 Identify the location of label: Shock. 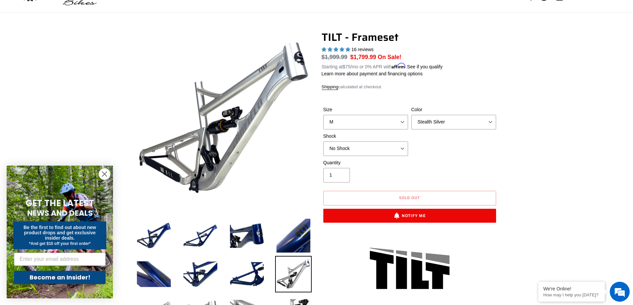
(366, 136).